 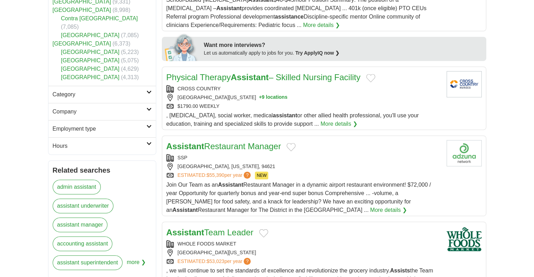 What do you see at coordinates (80, 225) in the screenshot?
I see `a: assistant manager` at bounding box center [80, 225].